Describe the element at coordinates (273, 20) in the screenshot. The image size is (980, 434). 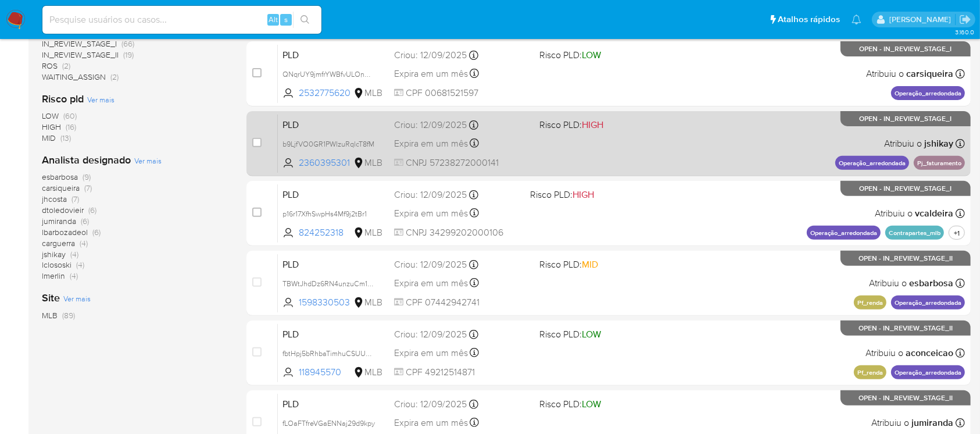
I see `span: Alt` at that location.